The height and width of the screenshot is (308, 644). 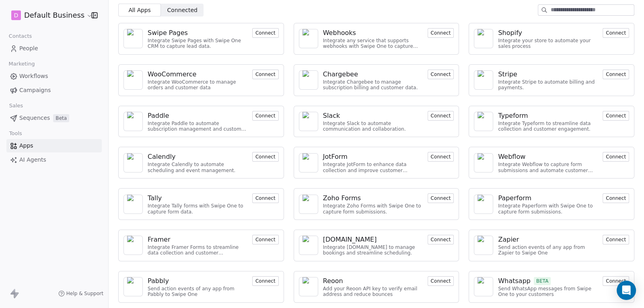 I want to click on a: Apps, so click(x=54, y=146).